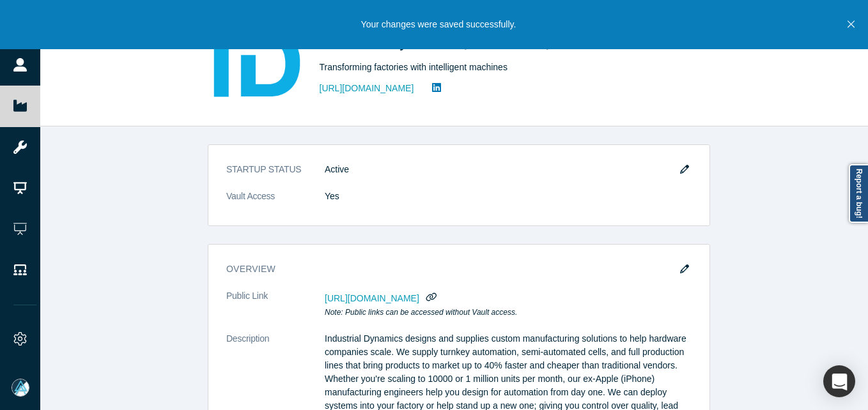 This screenshot has width=868, height=410. I want to click on a: Report a bug!, so click(858, 194).